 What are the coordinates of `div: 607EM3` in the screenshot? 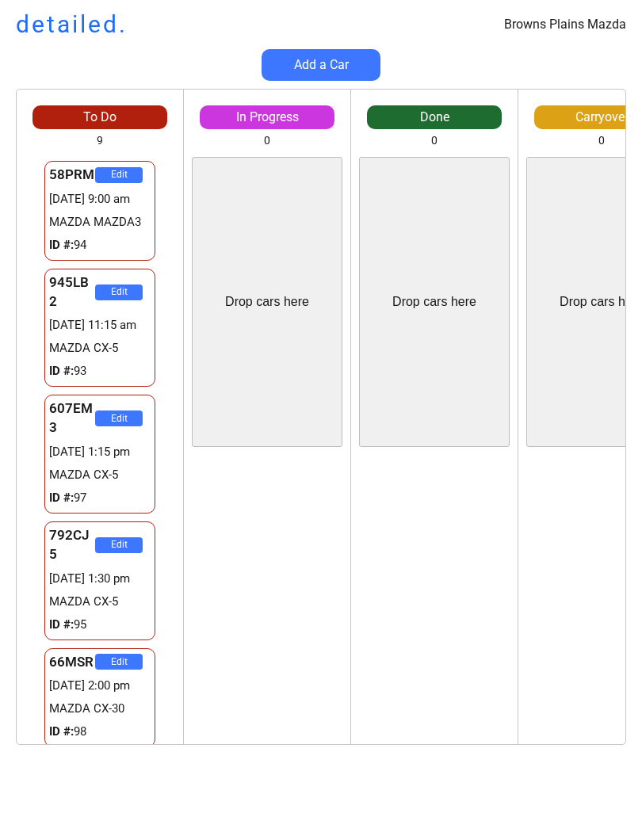 It's located at (73, 419).